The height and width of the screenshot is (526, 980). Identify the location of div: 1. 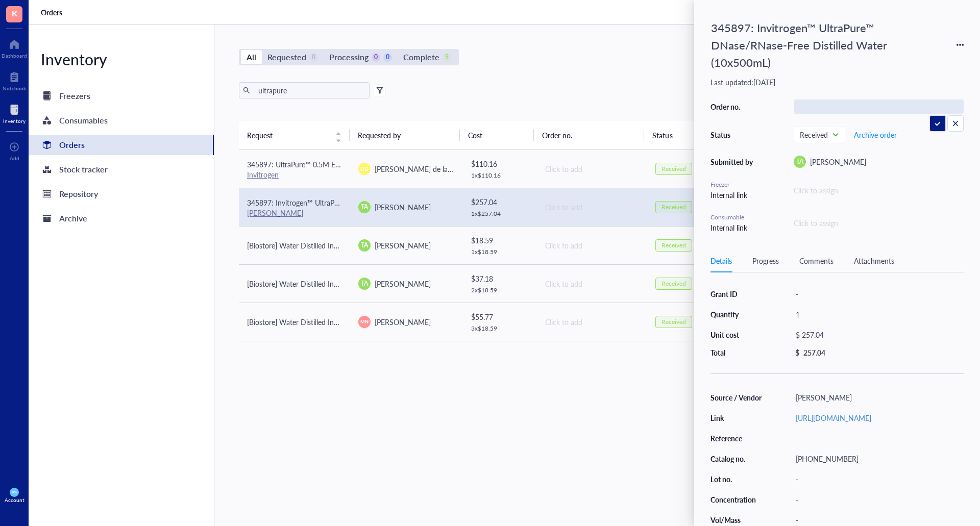
(877, 314).